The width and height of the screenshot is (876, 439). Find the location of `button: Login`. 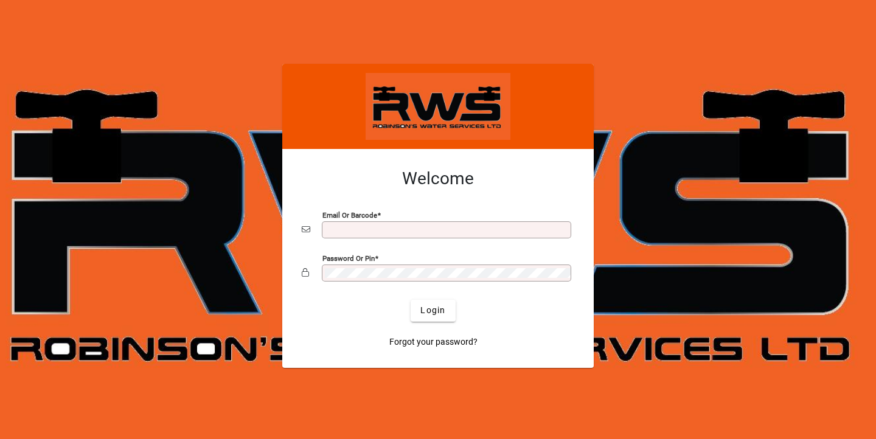

button: Login is located at coordinates (432, 311).